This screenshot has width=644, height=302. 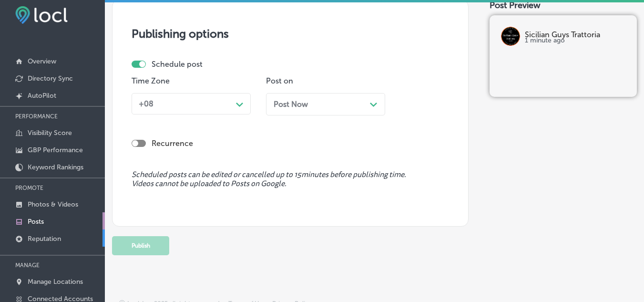 I want to click on div: +08, so click(x=146, y=103).